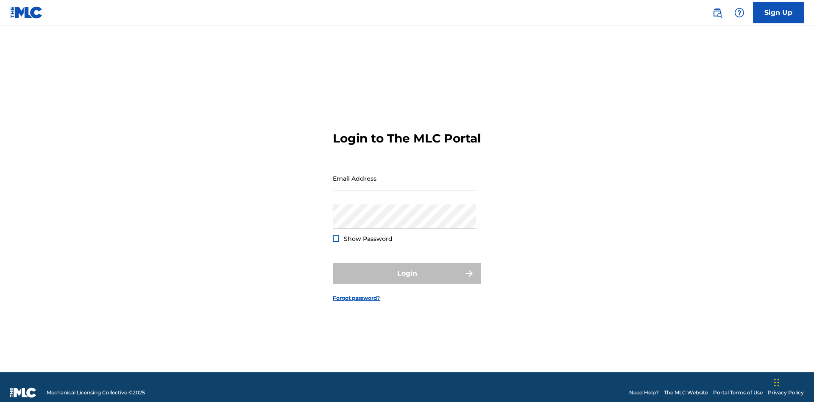 The width and height of the screenshot is (814, 402). What do you see at coordinates (793, 382) in the screenshot?
I see `div: Chat Widget` at bounding box center [793, 382].